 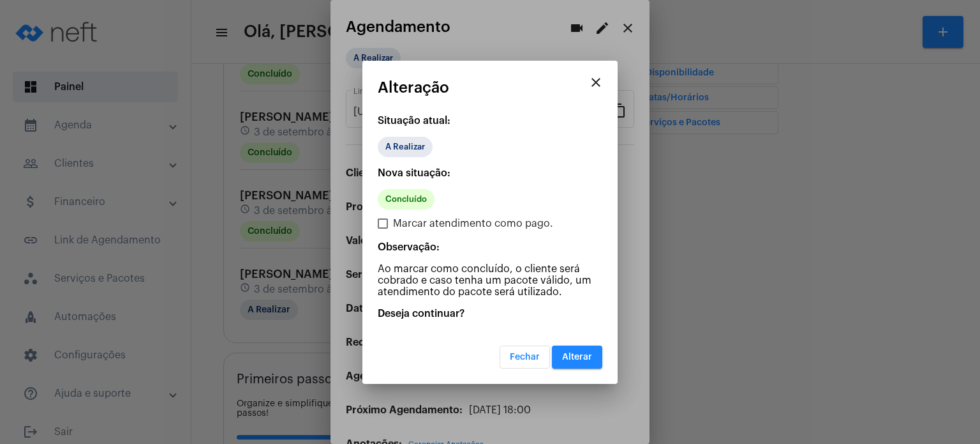 What do you see at coordinates (490, 173) in the screenshot?
I see `p: Nova situação:` at bounding box center [490, 173].